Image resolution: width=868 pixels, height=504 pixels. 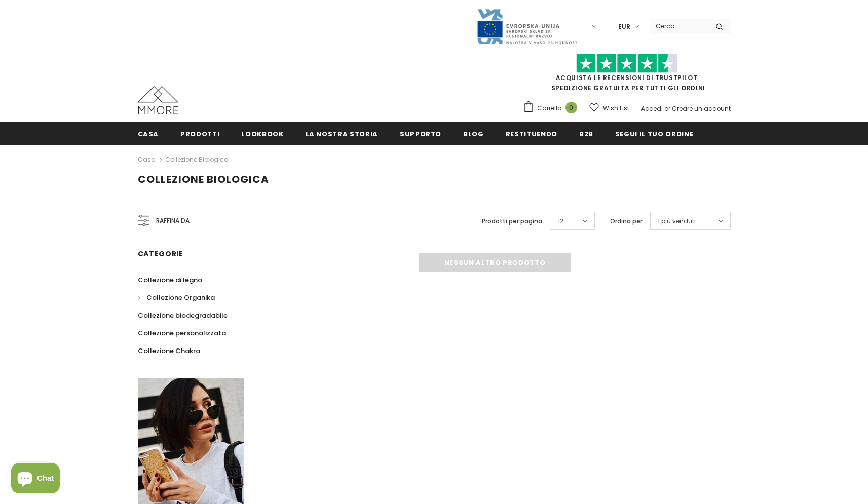 I want to click on img: Fidati di Pilot Stars, so click(x=626, y=63).